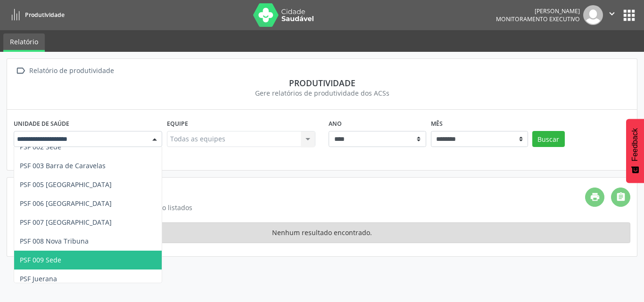  I want to click on div: Relatório de produtividade, so click(71, 70).